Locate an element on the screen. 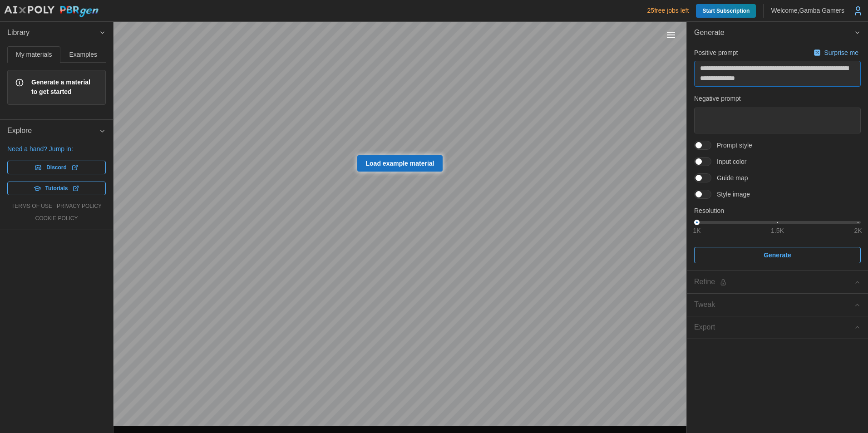  p: Surprise me is located at coordinates (842, 52).